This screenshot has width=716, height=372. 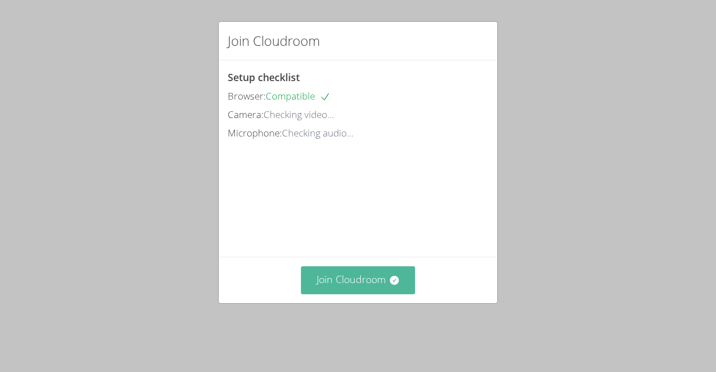 I want to click on span: Checking video..., so click(x=299, y=114).